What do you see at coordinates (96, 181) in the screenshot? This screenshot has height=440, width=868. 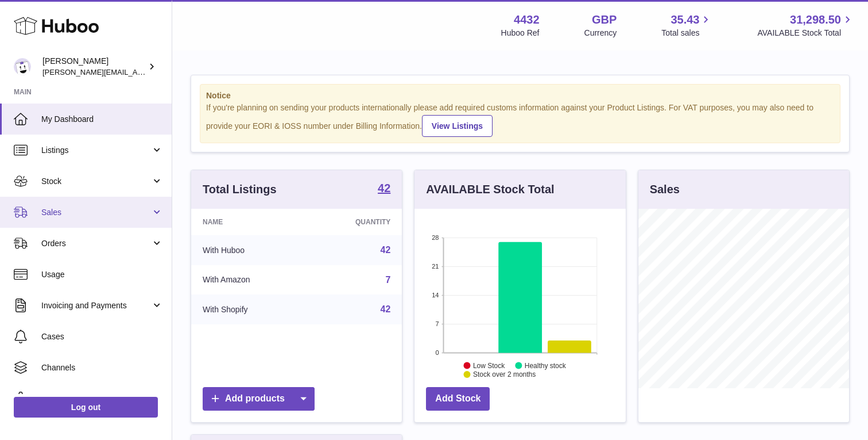 I see `span: Stock` at bounding box center [96, 181].